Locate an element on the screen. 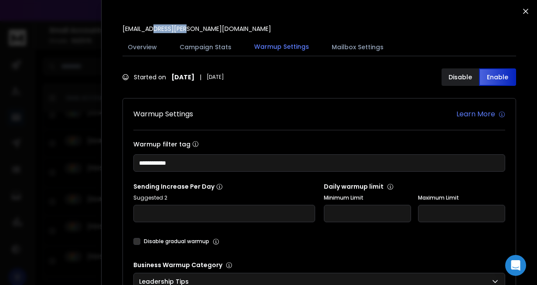  label: Maximum Limit is located at coordinates (461, 198).